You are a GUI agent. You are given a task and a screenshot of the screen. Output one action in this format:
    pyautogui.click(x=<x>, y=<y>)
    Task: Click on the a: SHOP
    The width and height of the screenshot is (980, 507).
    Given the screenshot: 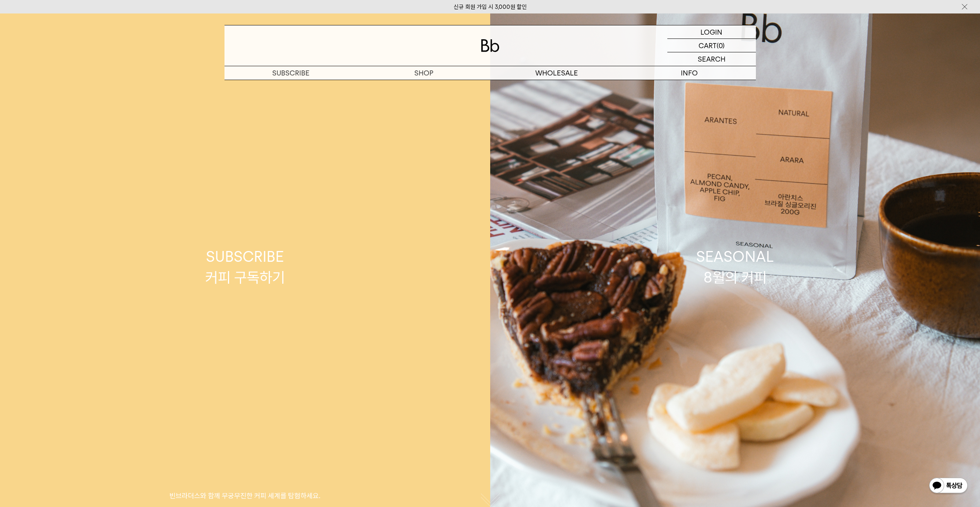 What is the action you would take?
    pyautogui.click(x=424, y=73)
    